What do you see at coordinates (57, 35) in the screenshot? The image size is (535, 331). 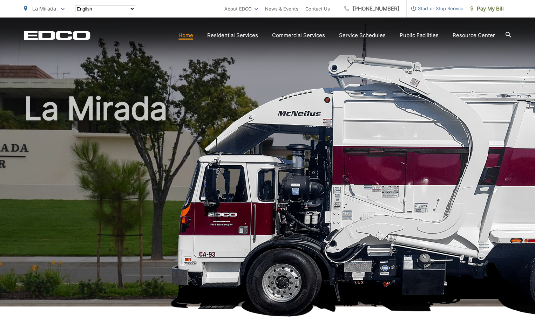 I see `a: EDCD logo. Return to the homepage.` at bounding box center [57, 35].